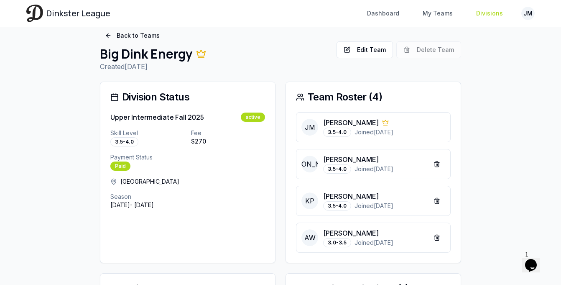 Image resolution: width=561 pixels, height=285 pixels. I want to click on span: AW, so click(310, 238).